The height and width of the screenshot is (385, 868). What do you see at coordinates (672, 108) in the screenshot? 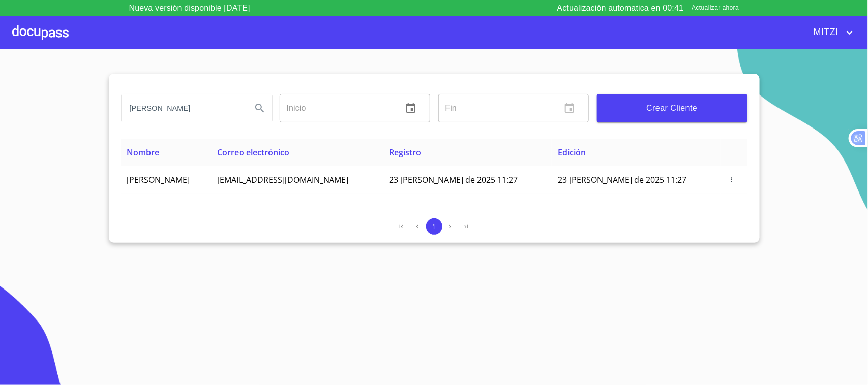
I see `button: Crear Cliente` at bounding box center [672, 108].